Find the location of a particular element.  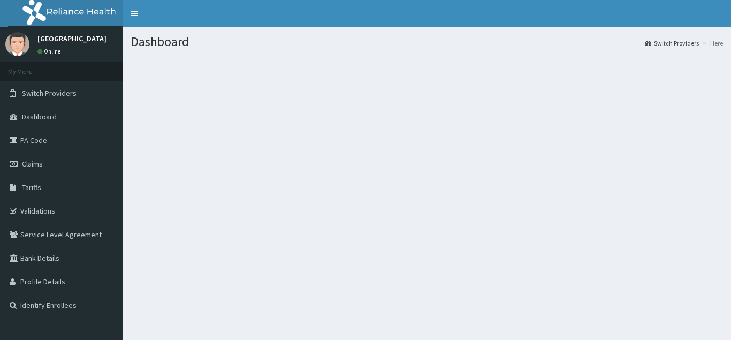

a: Online is located at coordinates (50, 51).